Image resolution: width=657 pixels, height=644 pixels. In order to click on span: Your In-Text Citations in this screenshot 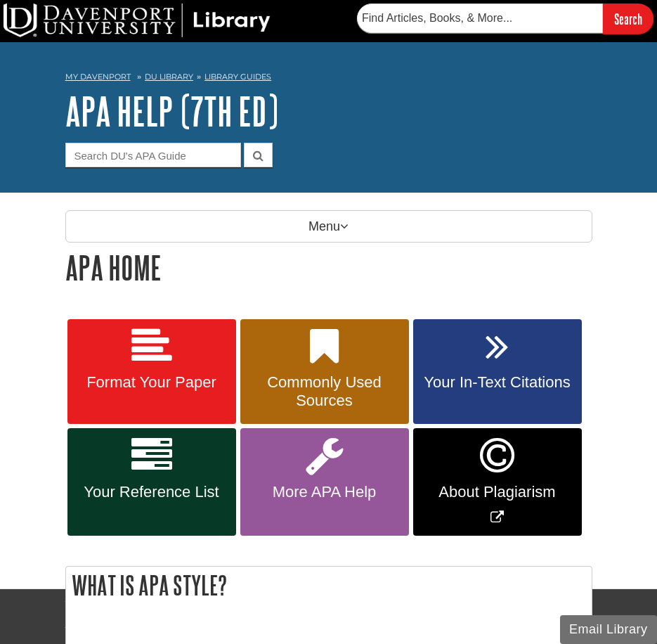, I will do `click(498, 383)`.